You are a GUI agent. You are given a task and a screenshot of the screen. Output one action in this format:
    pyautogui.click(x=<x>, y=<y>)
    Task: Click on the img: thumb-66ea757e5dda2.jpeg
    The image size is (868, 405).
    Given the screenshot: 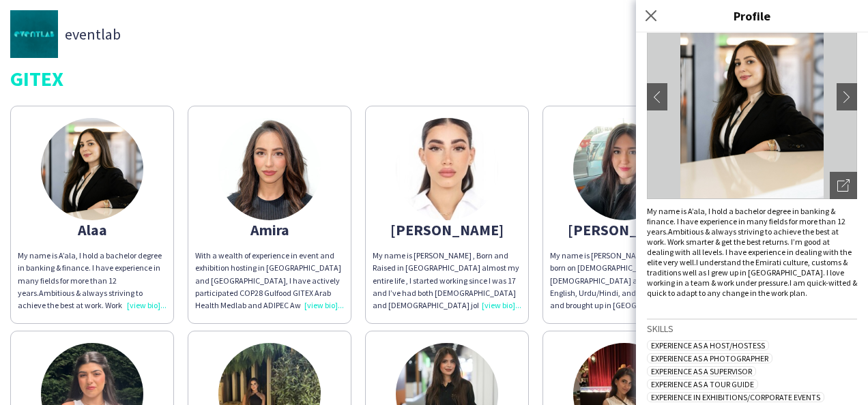 What is the action you would take?
    pyautogui.click(x=625, y=169)
    